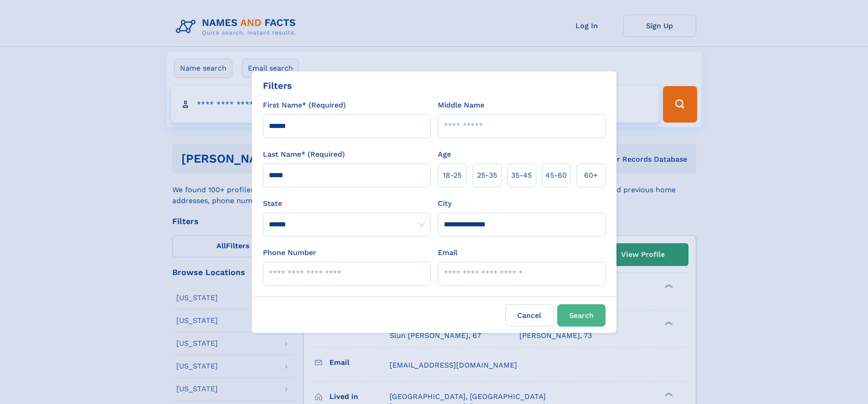 Image resolution: width=868 pixels, height=404 pixels. What do you see at coordinates (488, 176) in the screenshot?
I see `span: 25‑35` at bounding box center [488, 176].